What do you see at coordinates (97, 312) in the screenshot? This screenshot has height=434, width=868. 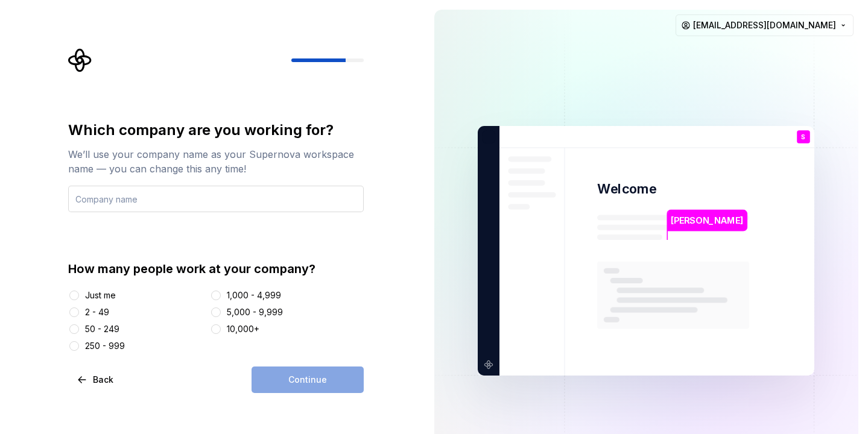 I see `div: 2 - 49` at bounding box center [97, 312].